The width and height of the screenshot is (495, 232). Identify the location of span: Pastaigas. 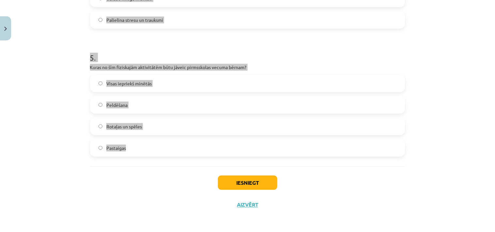
(116, 148).